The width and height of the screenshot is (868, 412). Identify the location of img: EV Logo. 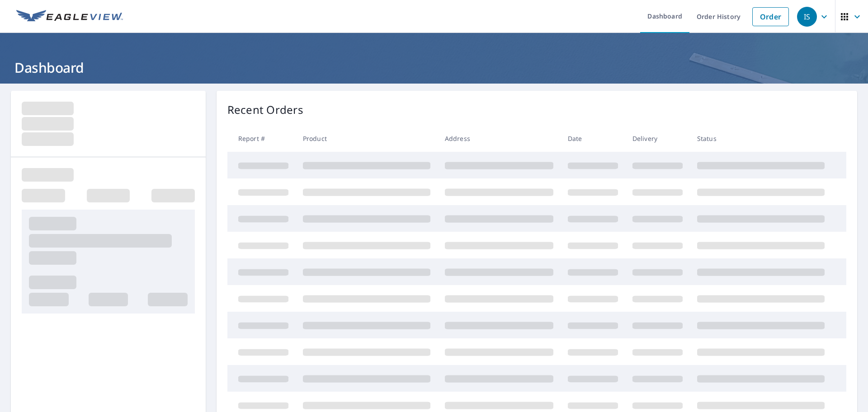
(70, 17).